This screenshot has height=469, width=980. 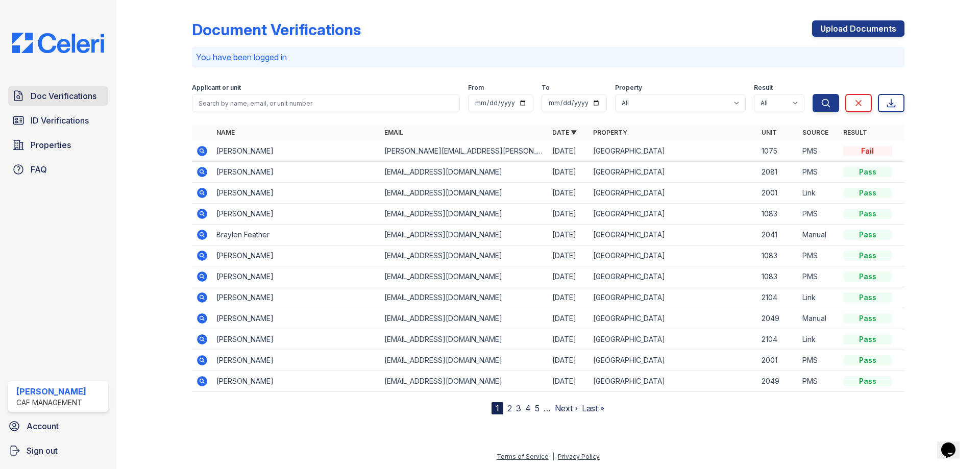 I want to click on label: From, so click(x=475, y=87).